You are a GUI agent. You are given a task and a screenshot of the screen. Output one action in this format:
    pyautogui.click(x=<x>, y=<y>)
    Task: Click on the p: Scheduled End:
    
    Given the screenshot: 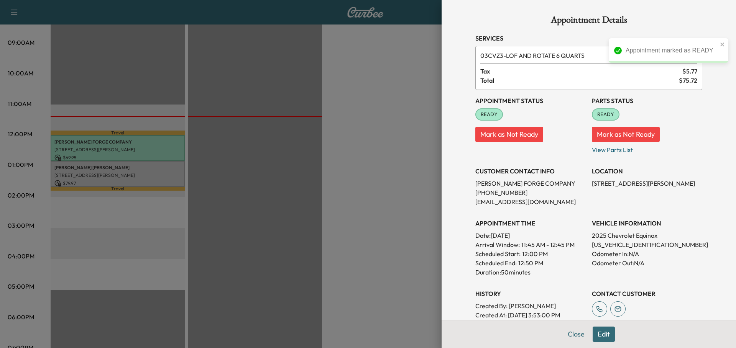 What is the action you would take?
    pyautogui.click(x=496, y=263)
    